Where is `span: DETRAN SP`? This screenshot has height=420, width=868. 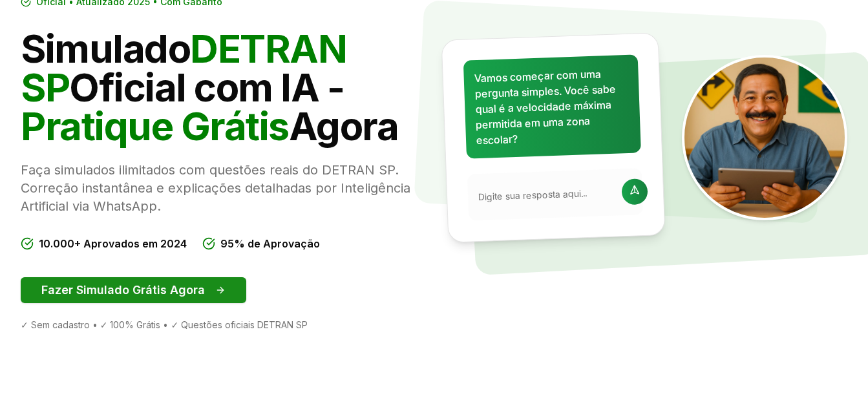 span: DETRAN SP is located at coordinates (184, 68).